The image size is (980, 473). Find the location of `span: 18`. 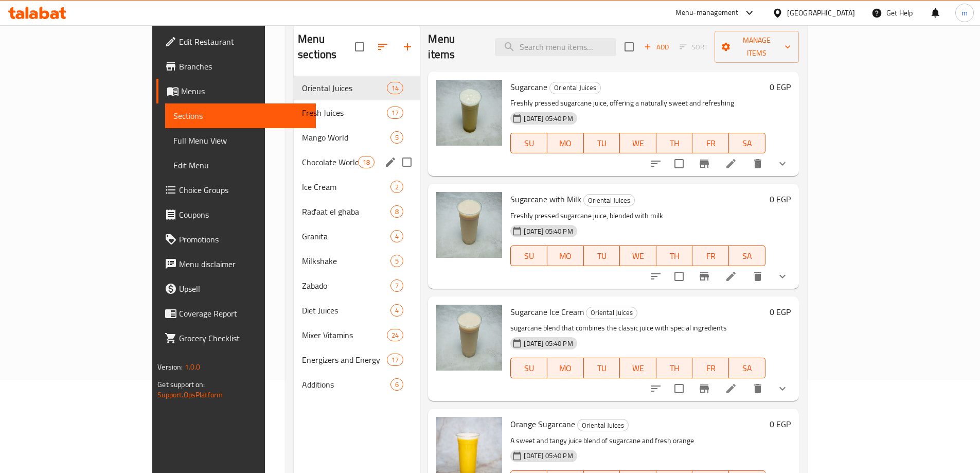

span: 18 is located at coordinates (366, 162).